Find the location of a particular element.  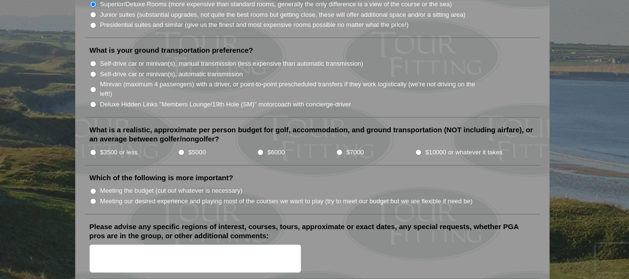

label: Meeting the budget (cut out whatever is necessary) is located at coordinates (171, 191).